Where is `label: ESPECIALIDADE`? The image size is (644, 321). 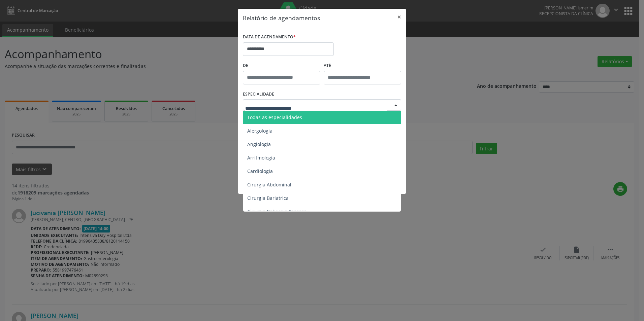
label: ESPECIALIDADE is located at coordinates (259, 94).